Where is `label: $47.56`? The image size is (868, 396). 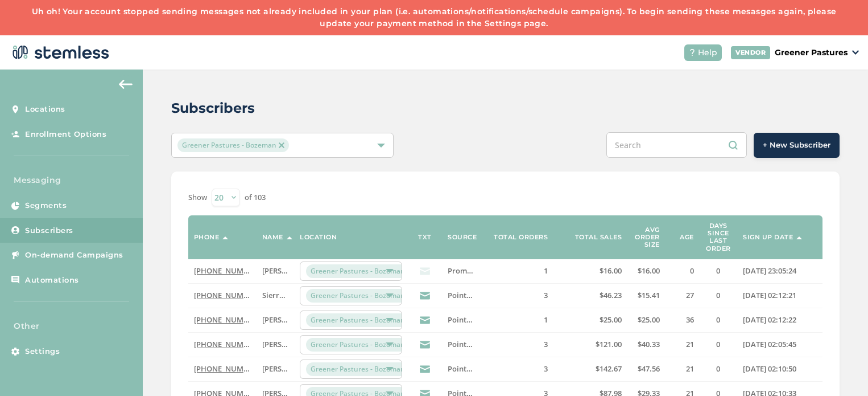
label: $47.56 is located at coordinates (646, 368).